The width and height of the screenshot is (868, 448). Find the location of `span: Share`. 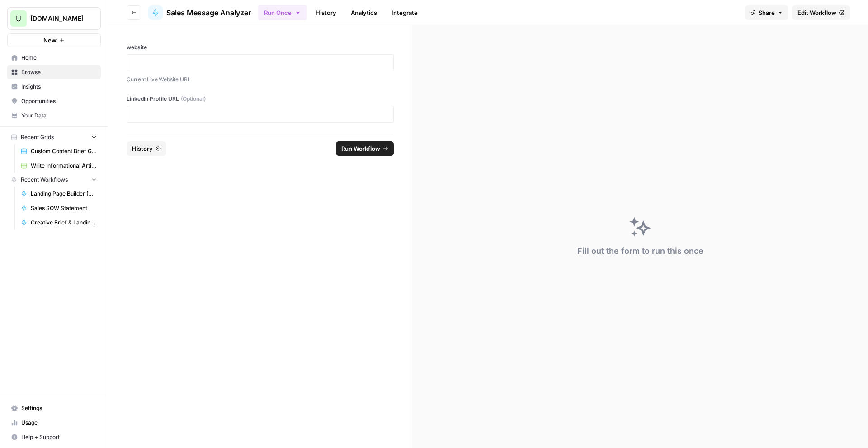

span: Share is located at coordinates (767, 13).